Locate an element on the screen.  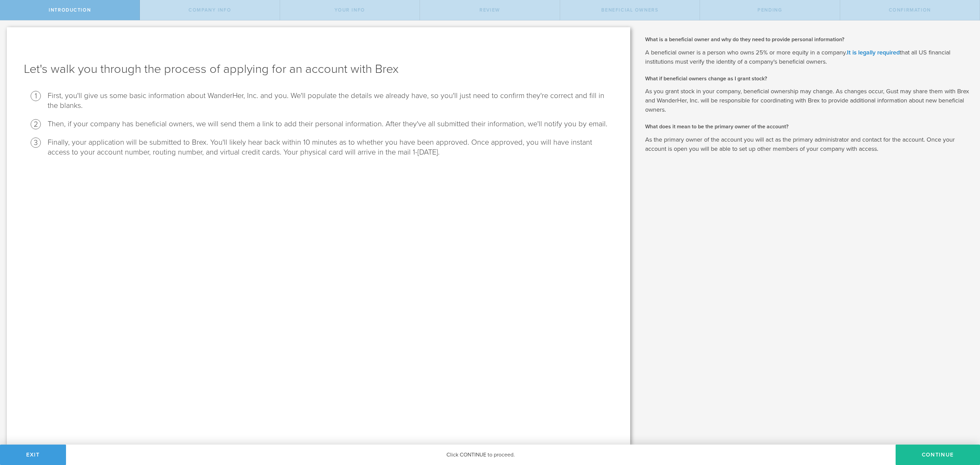
span: Introduction is located at coordinates (70, 10).